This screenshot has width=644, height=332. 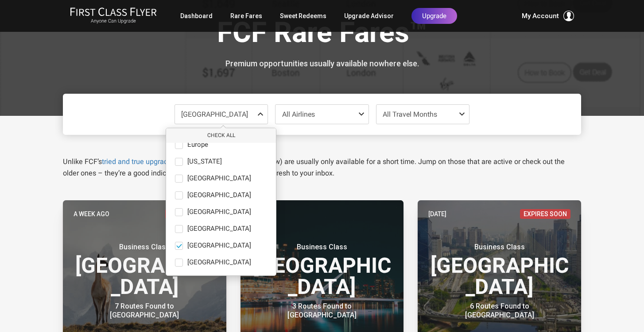 What do you see at coordinates (91, 214) in the screenshot?
I see `time: A week ago` at bounding box center [91, 214].